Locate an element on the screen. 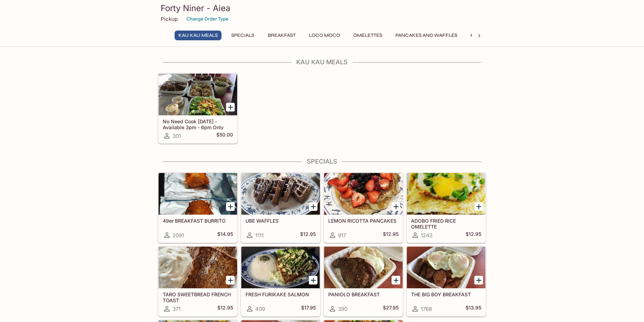 This screenshot has width=644, height=322. span: 409 is located at coordinates (260, 309).